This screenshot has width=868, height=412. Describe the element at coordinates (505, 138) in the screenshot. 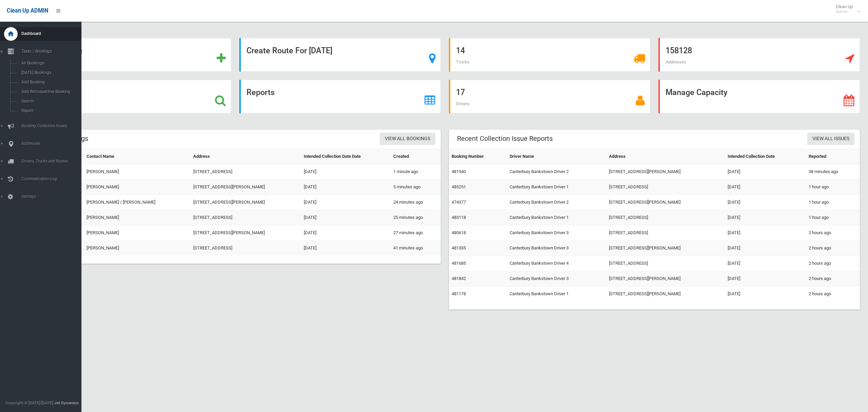

I see `header: Recent Collection Issue Reports` at that location.